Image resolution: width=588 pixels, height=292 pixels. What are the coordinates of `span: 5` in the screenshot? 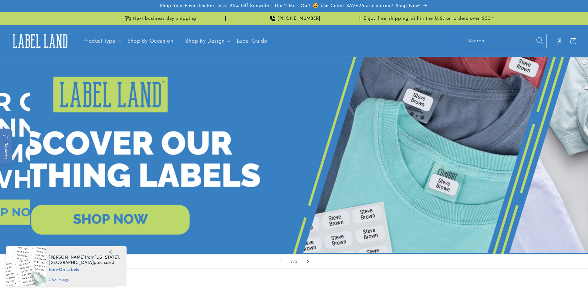 It's located at (296, 261).